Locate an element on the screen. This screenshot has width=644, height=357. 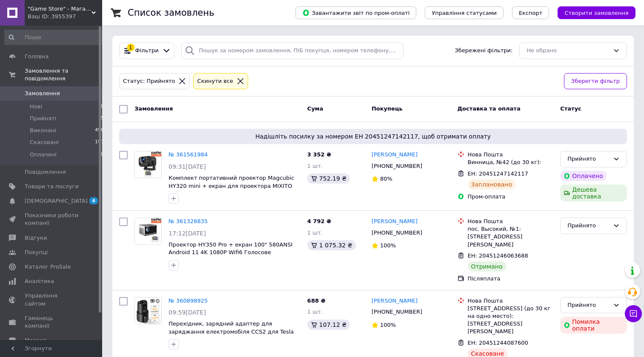
button: Створити замовлення is located at coordinates (596, 13).